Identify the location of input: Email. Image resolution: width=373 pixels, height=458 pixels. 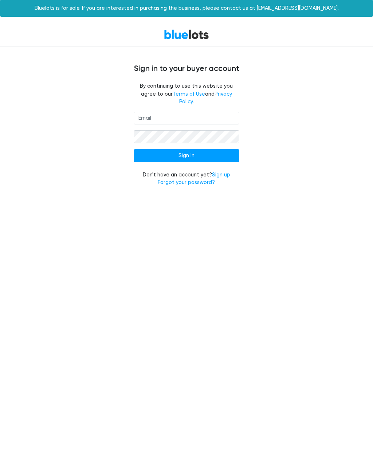
(186, 118).